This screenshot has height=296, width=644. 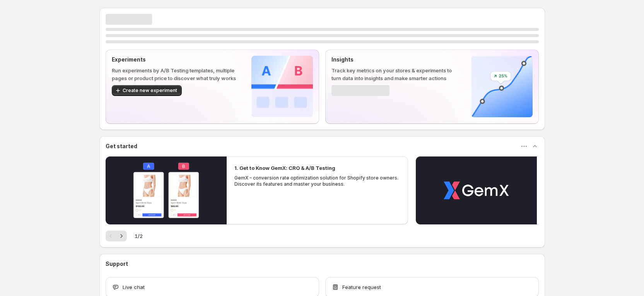 What do you see at coordinates (502, 86) in the screenshot?
I see `img: Insights` at bounding box center [502, 86].